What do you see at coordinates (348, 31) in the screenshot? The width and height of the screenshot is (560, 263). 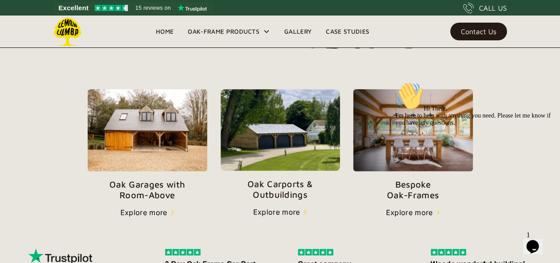 I see `a: Case Studies` at bounding box center [348, 31].